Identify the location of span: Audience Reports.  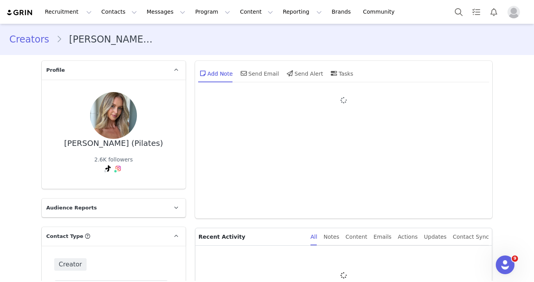
(72, 208).